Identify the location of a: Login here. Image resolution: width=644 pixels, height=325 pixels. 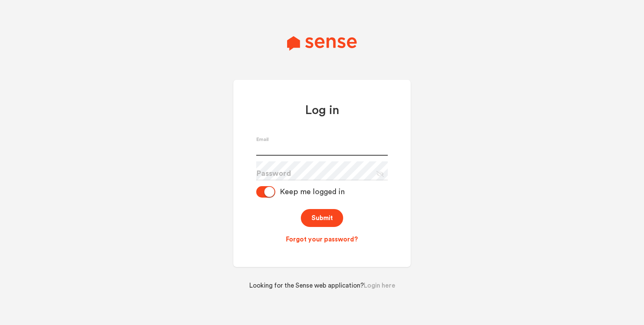
(379, 286).